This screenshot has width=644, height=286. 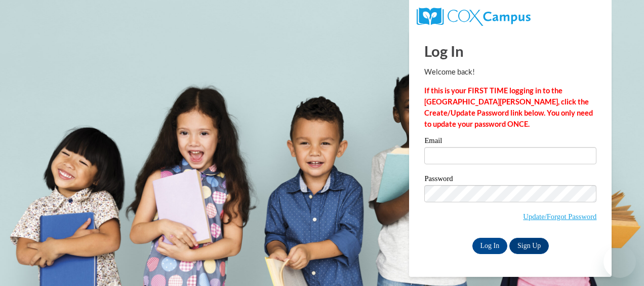 I want to click on label: Password, so click(x=511, y=180).